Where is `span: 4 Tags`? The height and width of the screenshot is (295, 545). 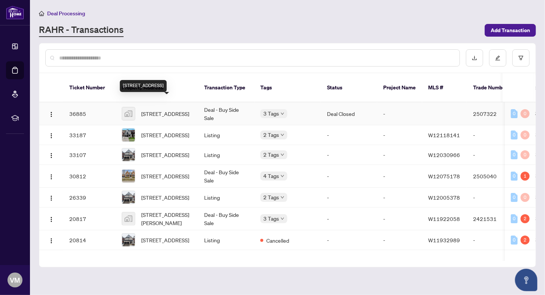 span: 4 Tags is located at coordinates (271, 176).